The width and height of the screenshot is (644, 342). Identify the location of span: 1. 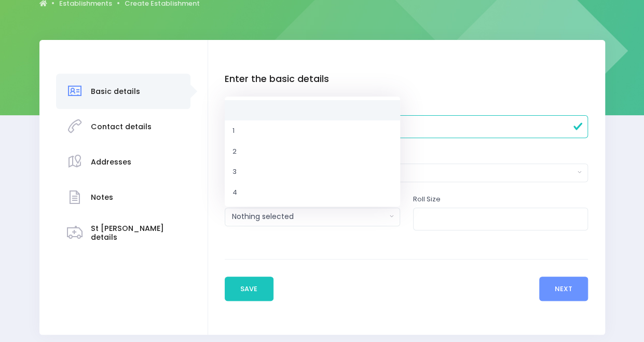
(234, 131).